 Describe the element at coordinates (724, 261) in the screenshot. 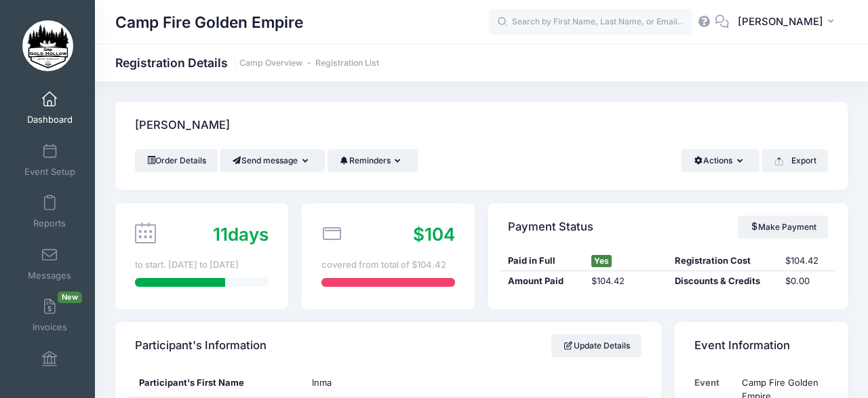

I see `div: Registration Cost` at that location.